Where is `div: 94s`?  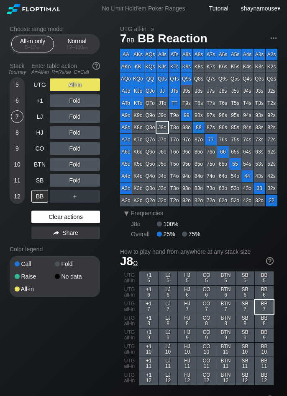 div: 94s is located at coordinates (248, 115).